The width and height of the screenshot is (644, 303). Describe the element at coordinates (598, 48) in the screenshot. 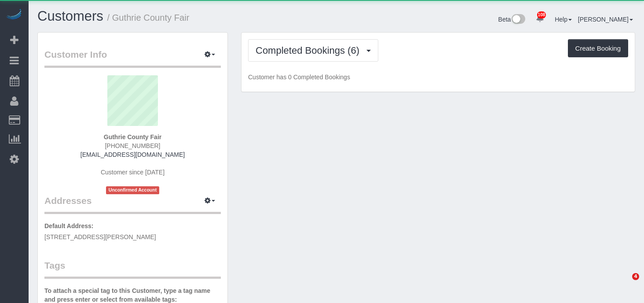

I see `button: Create Booking` at that location.